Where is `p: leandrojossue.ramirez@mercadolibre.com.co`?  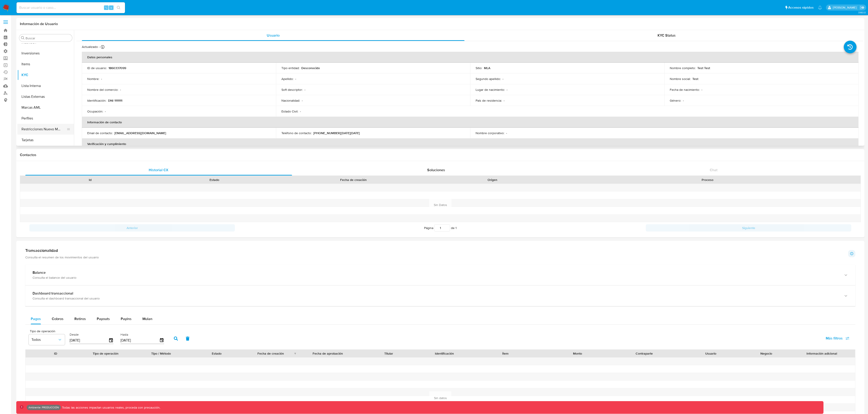 p: leandrojossue.ramirez@mercadolibre.com.co is located at coordinates (846, 7).